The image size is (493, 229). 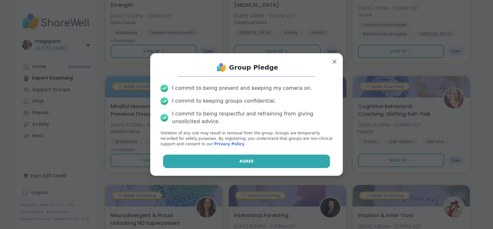 What do you see at coordinates (247, 162) in the screenshot?
I see `button: Agree` at bounding box center [247, 162].